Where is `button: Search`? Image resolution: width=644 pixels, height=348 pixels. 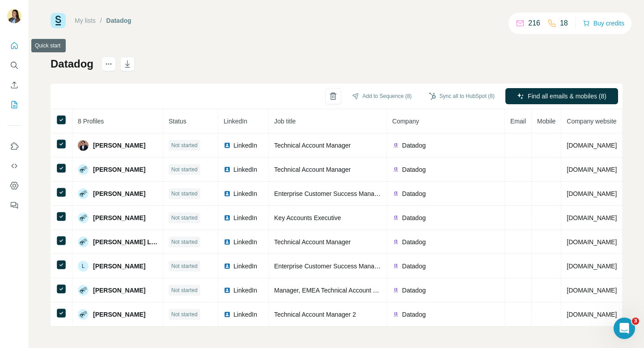
button: Search is located at coordinates (14, 65).